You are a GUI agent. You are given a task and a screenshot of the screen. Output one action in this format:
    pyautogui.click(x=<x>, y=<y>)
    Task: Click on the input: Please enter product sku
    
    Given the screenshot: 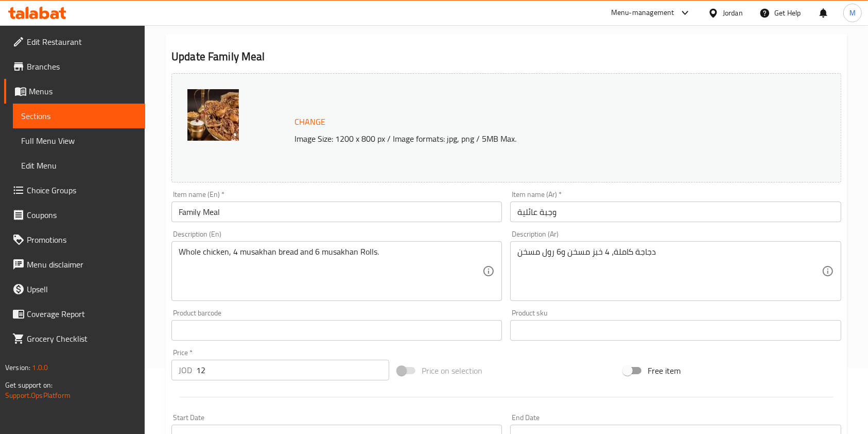 What is the action you would take?
    pyautogui.click(x=675, y=330)
    